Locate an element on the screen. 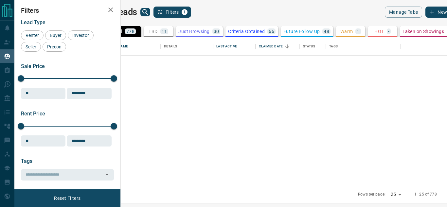 The image size is (447, 207). button: Reset Filters is located at coordinates (67, 198).